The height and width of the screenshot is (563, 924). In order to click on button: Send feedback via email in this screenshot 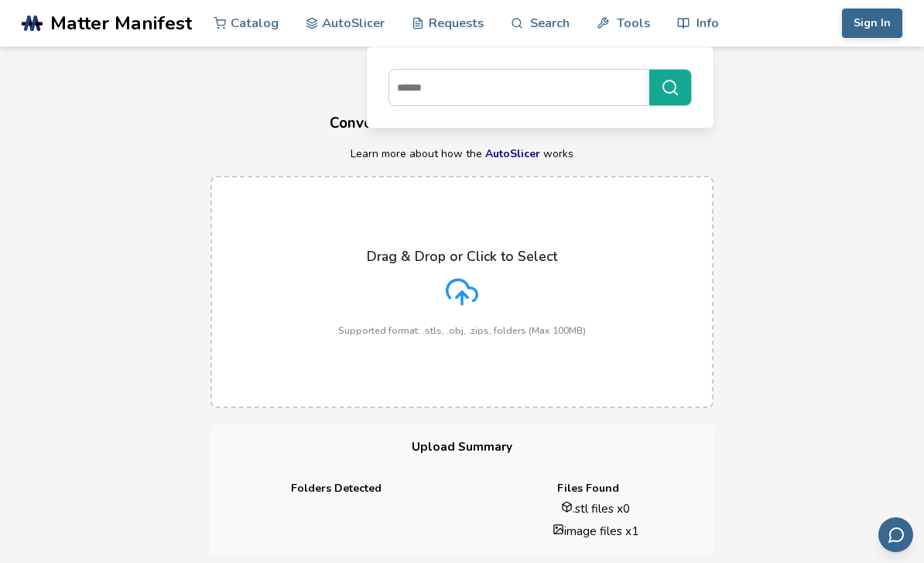, I will do `click(895, 534)`.